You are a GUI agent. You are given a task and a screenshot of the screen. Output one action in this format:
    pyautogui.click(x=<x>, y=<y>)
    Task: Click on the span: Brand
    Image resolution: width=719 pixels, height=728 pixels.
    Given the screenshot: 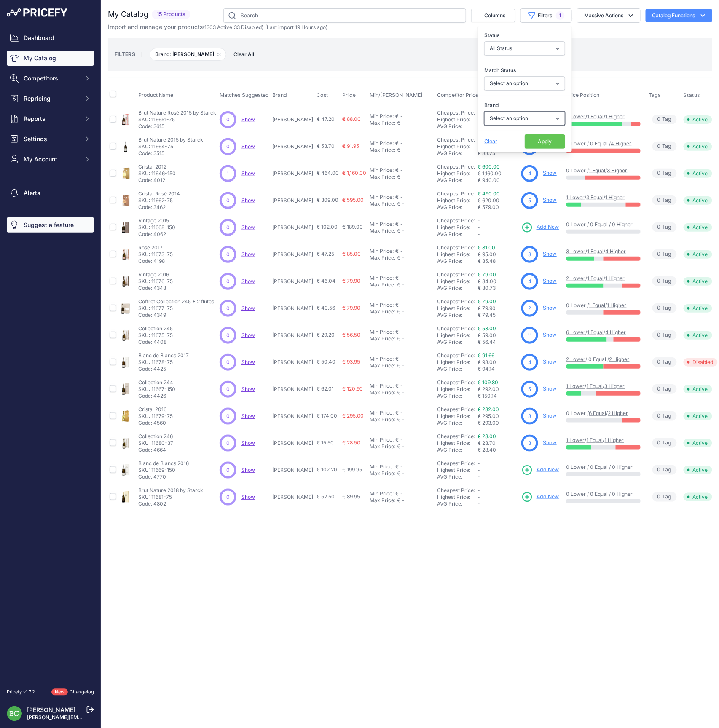 What is the action you would take?
    pyautogui.click(x=279, y=95)
    